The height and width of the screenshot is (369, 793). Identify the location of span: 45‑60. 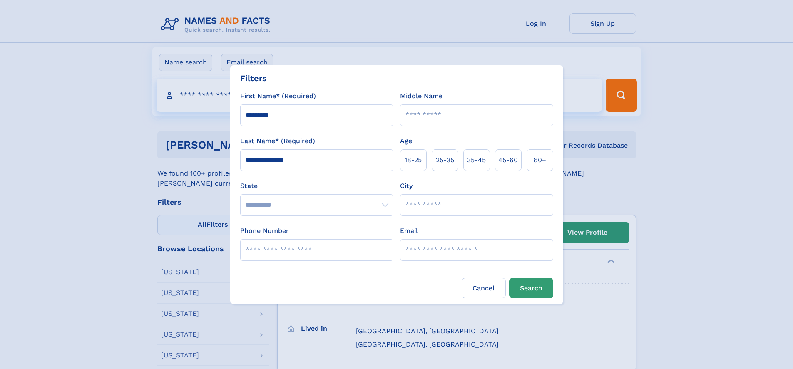
(508, 160).